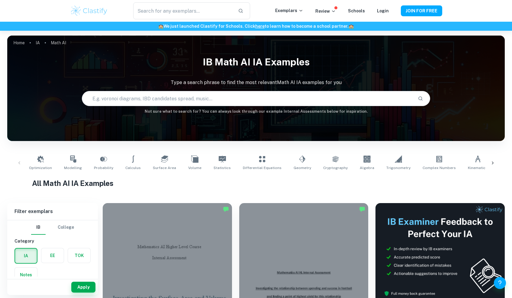  What do you see at coordinates (262, 168) in the screenshot?
I see `span: Differential Equations` at bounding box center [262, 168].